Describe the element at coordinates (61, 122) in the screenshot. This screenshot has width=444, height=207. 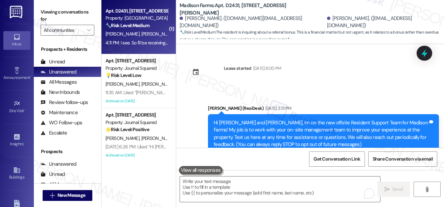
I see `div: WO Follow-ups` at that location.